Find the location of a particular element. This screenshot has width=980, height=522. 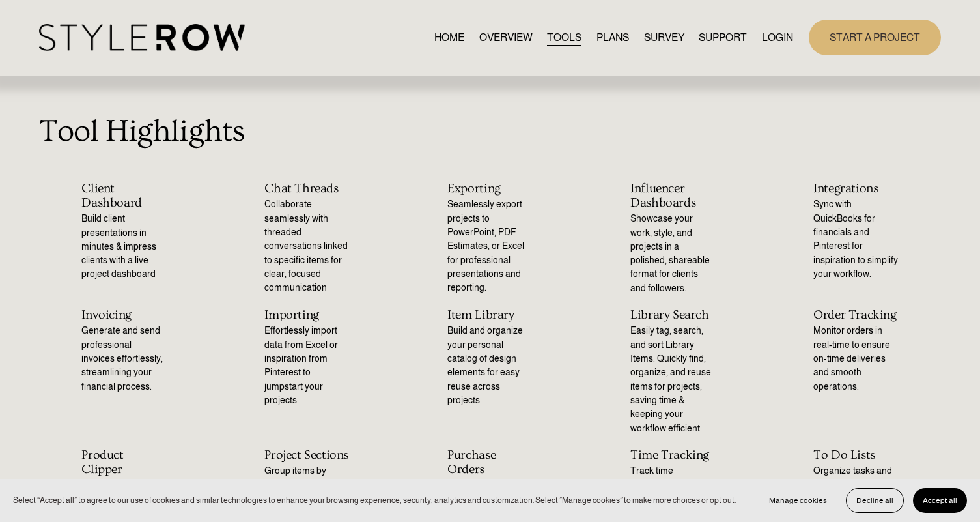

p: Tool Highlights is located at coordinates (490, 131).